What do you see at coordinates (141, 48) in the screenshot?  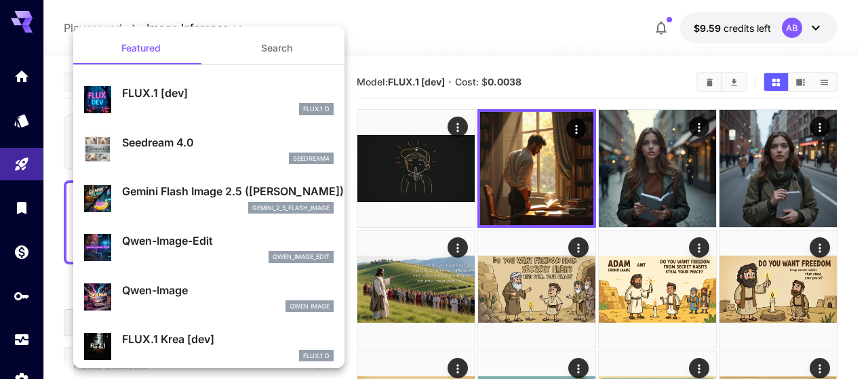 I see `button: Featured` at bounding box center [141, 48].